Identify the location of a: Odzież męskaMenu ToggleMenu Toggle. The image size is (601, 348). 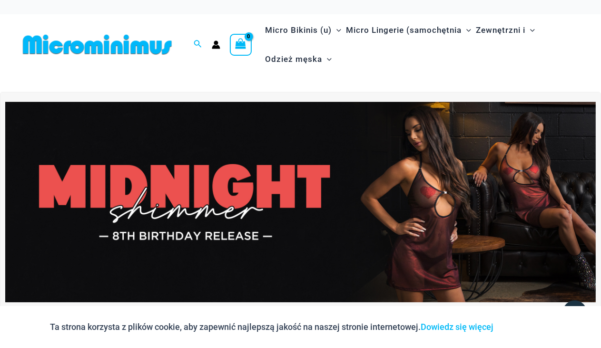
(299, 59).